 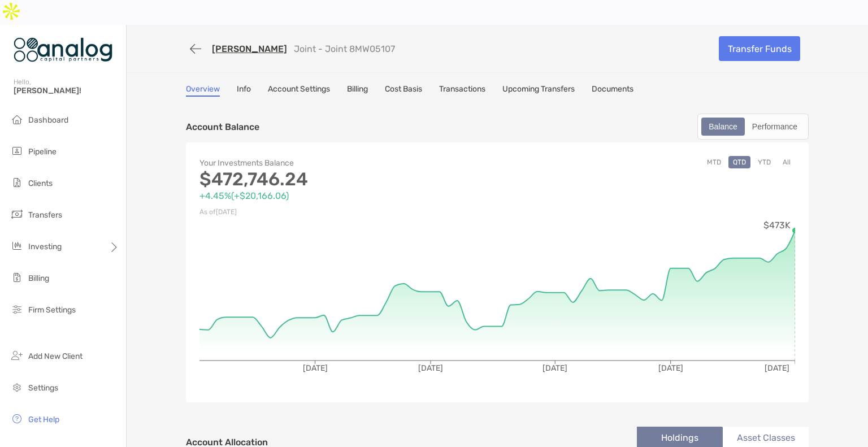 What do you see at coordinates (17, 355) in the screenshot?
I see `img: add_new_client icon` at bounding box center [17, 355].